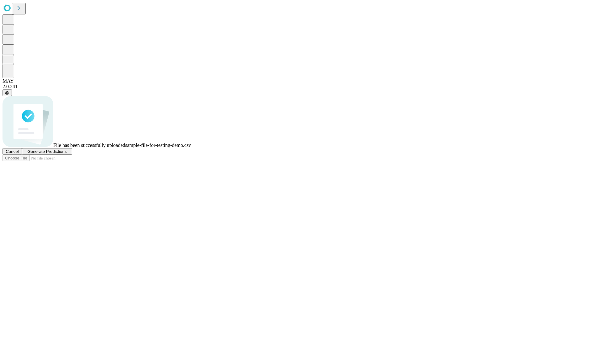 This screenshot has width=602, height=339. What do you see at coordinates (12, 151) in the screenshot?
I see `span: Cancel` at bounding box center [12, 151].